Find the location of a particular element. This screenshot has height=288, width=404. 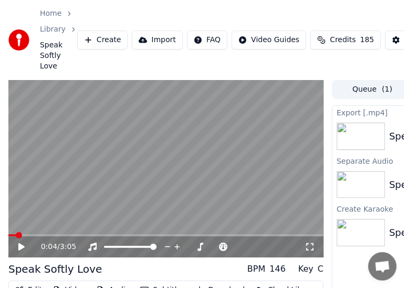

a: Home is located at coordinates (50, 14).